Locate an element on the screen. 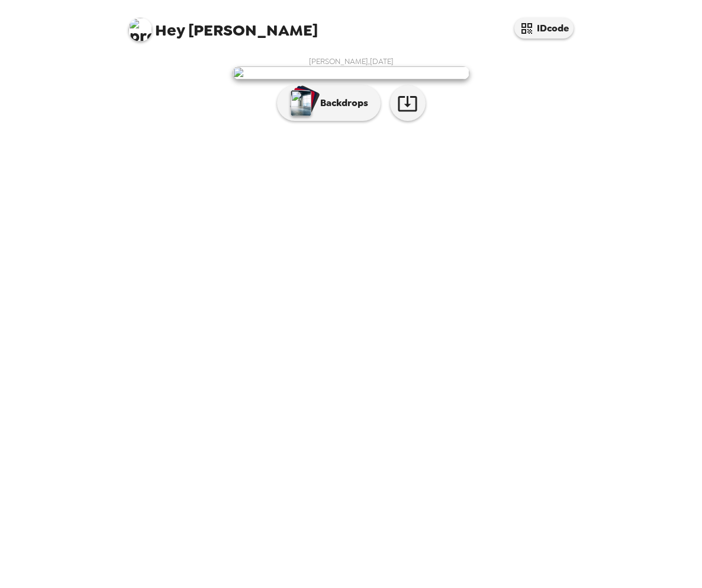  button: IDcode is located at coordinates (544, 28).